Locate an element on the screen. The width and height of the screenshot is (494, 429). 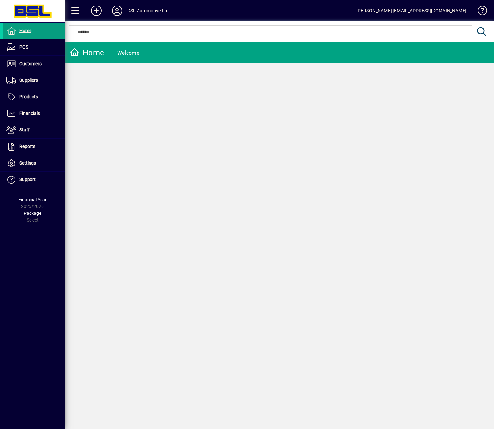
a: Staff is located at coordinates (34, 130).